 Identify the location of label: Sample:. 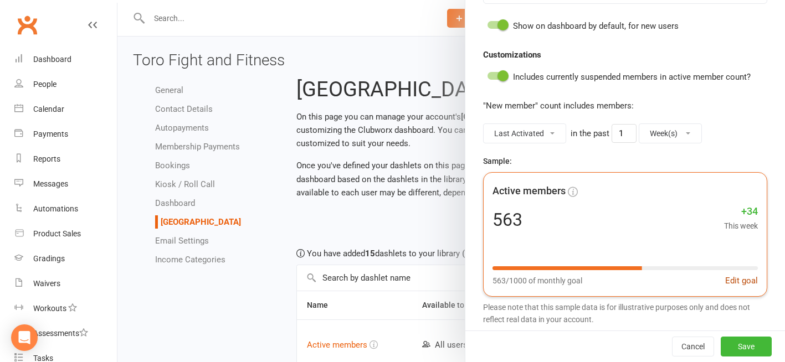
(497, 161).